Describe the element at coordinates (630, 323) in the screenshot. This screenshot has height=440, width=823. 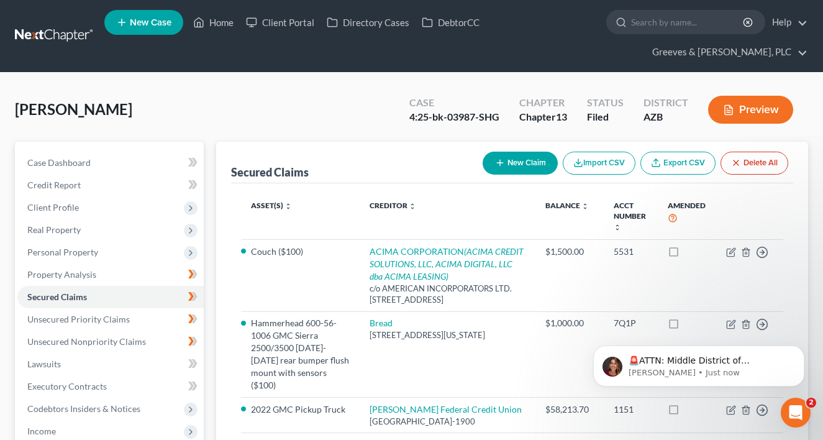
I see `div: 7Q1P` at that location.